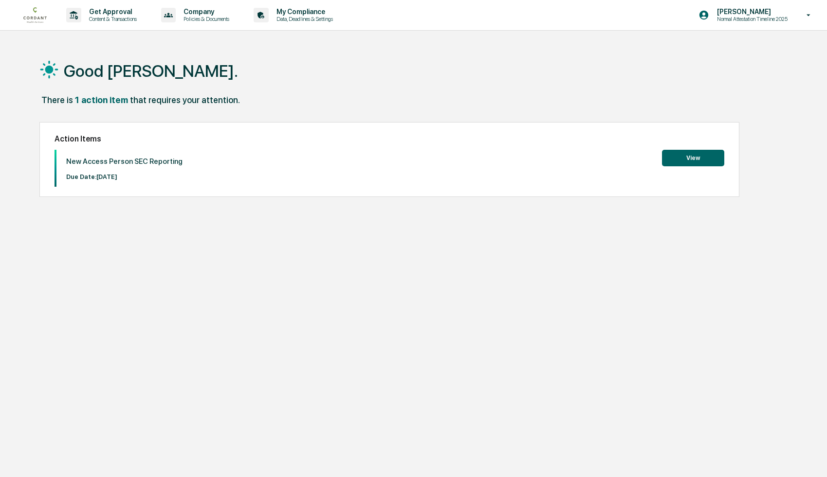  What do you see at coordinates (303, 12) in the screenshot?
I see `p: My Compliance` at bounding box center [303, 12].